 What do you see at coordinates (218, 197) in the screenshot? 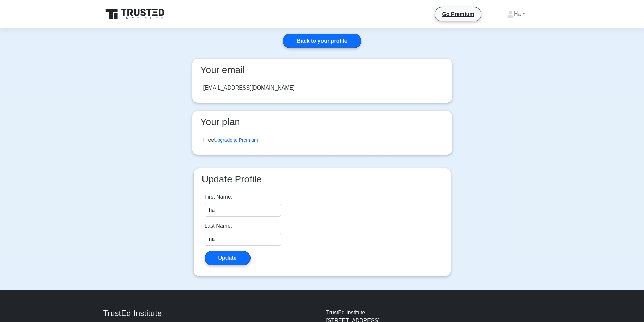
I see `label: First Name:` at bounding box center [218, 197].